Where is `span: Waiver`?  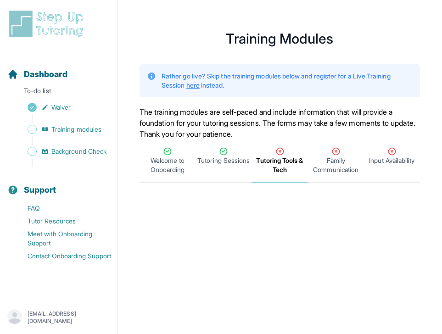 span: Waiver is located at coordinates (61, 107).